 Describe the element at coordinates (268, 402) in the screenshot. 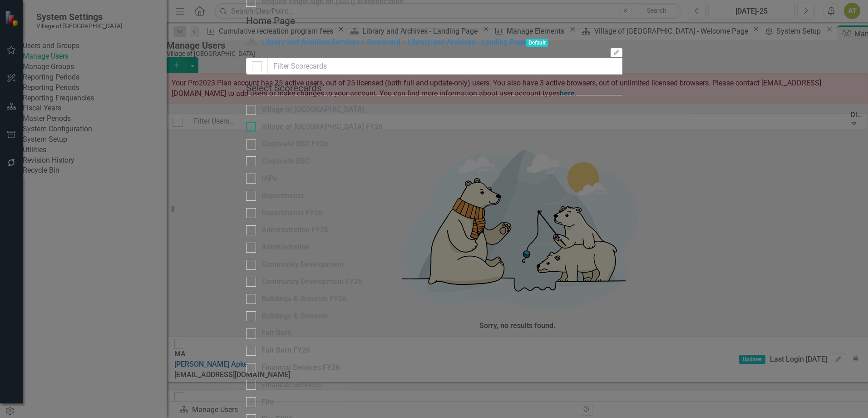

I see `div: Fire` at that location.